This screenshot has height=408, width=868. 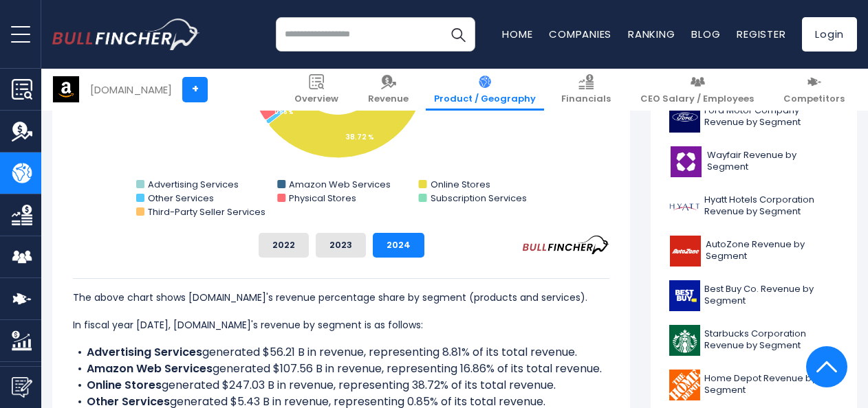 What do you see at coordinates (684, 385) in the screenshot?
I see `img: HD logo` at bounding box center [684, 385].